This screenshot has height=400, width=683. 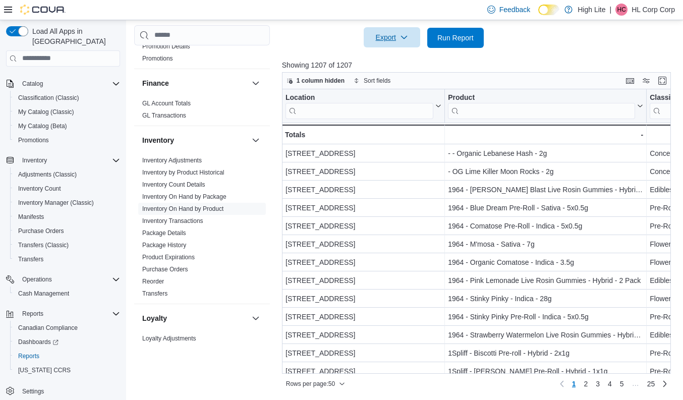 I want to click on span: Inventory On Hand by Product, so click(x=183, y=209).